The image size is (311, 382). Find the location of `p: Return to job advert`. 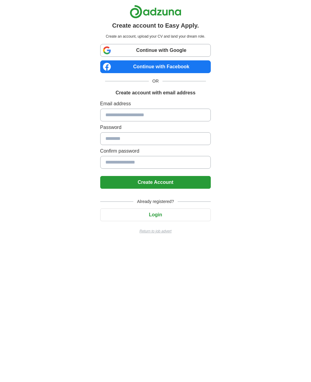

p: Return to job advert is located at coordinates (155, 231).